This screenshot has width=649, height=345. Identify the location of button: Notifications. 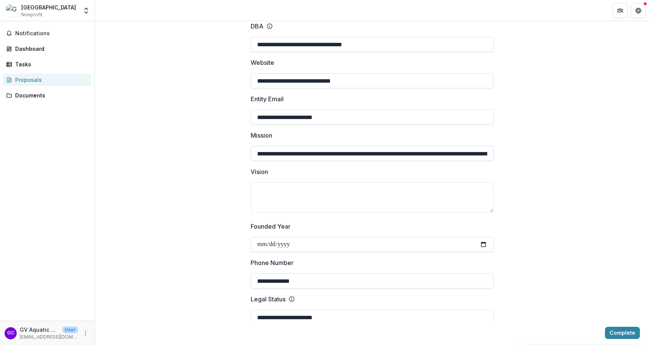
(47, 33).